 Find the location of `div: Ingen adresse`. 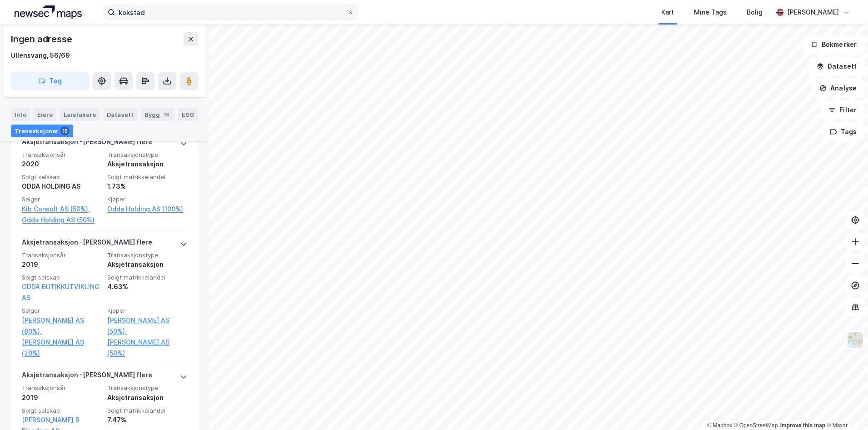

div: Ingen adresse is located at coordinates (42, 39).